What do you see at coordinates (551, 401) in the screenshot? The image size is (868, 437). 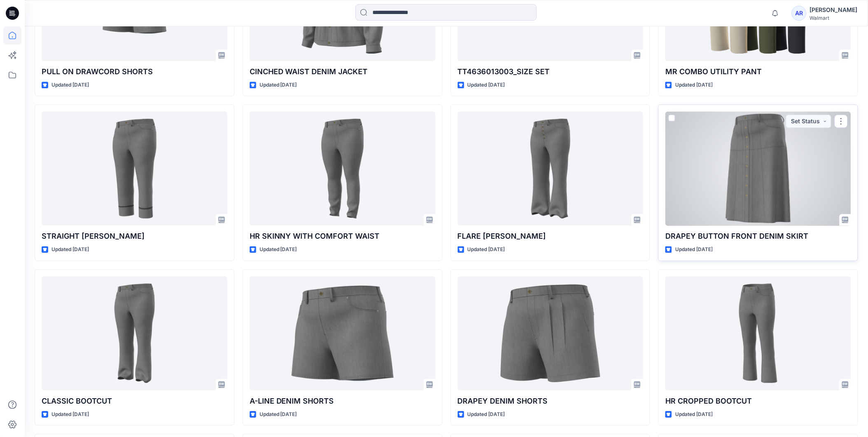 I see `p: DRAPEY DENIM SHORTS` at bounding box center [551, 401].